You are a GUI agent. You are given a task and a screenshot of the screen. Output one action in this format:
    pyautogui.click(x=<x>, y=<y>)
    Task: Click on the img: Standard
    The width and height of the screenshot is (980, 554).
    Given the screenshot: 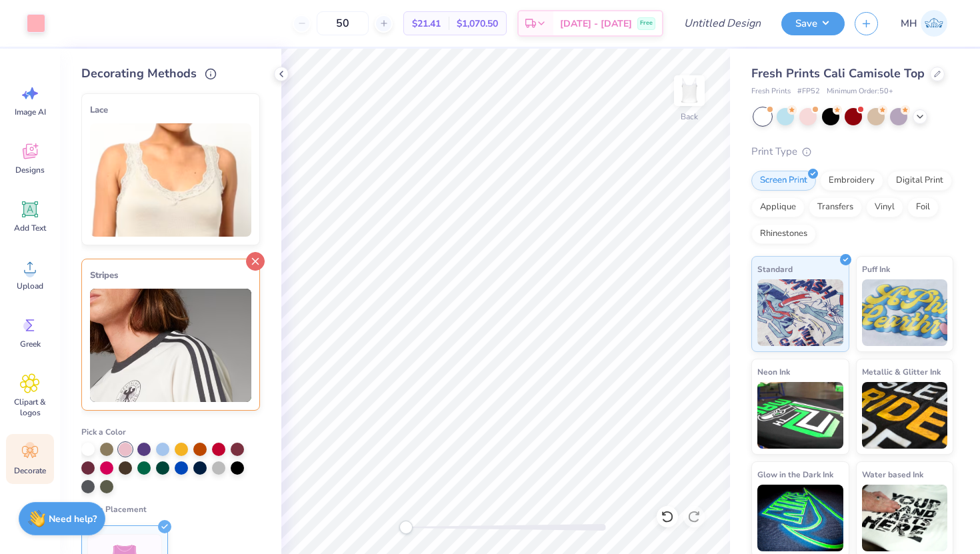 What is the action you would take?
    pyautogui.click(x=800, y=313)
    